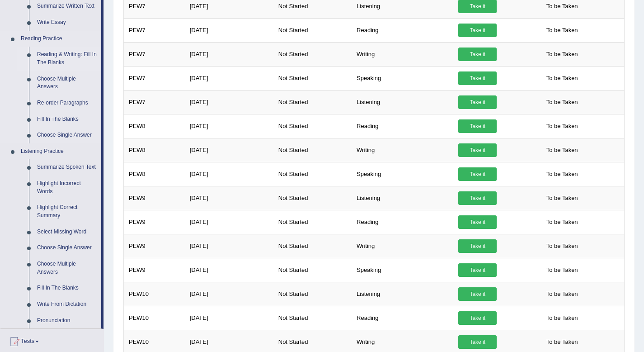  I want to click on a: Pronunciation, so click(66, 321).